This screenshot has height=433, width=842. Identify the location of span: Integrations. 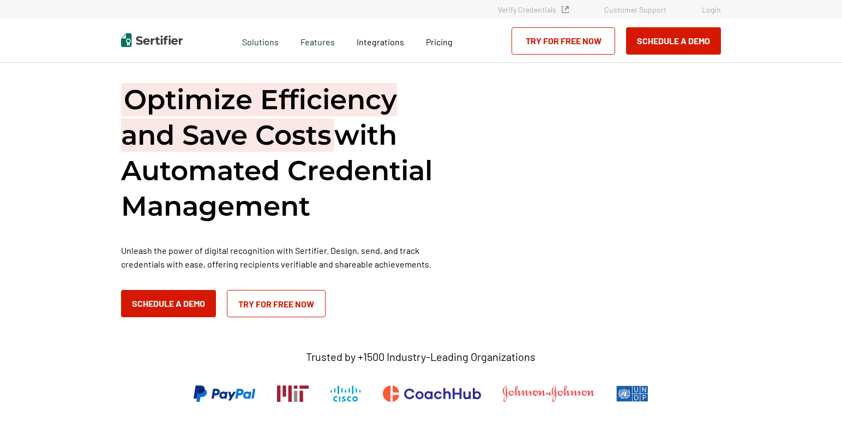
(380, 41).